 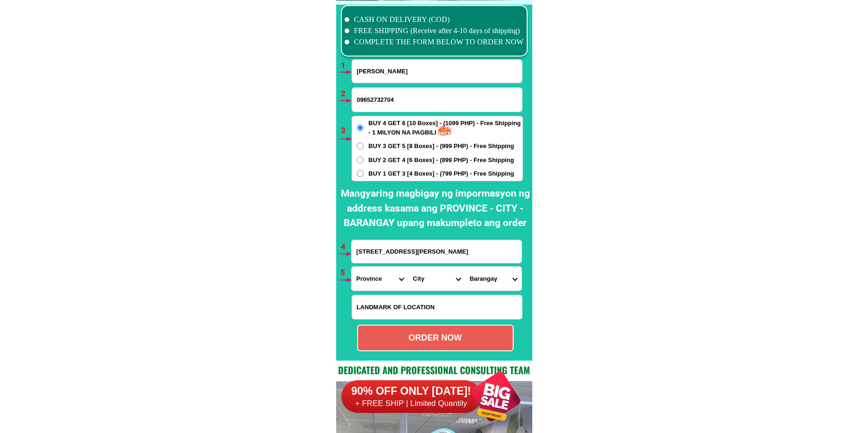 What do you see at coordinates (437, 278) in the screenshot?
I see `select: Select district` at bounding box center [437, 278].